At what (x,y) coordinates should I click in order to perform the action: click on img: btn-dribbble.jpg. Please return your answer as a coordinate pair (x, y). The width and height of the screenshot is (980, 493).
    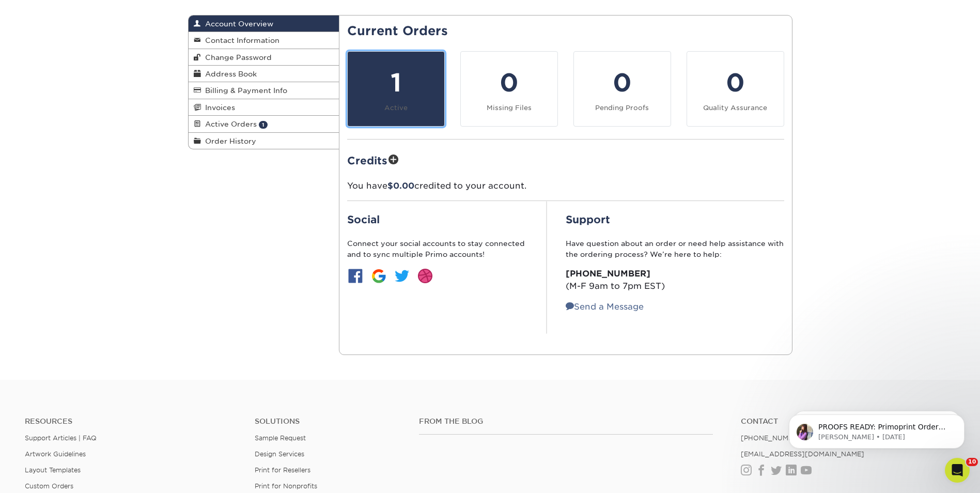
    Looking at the image, I should click on (425, 276).